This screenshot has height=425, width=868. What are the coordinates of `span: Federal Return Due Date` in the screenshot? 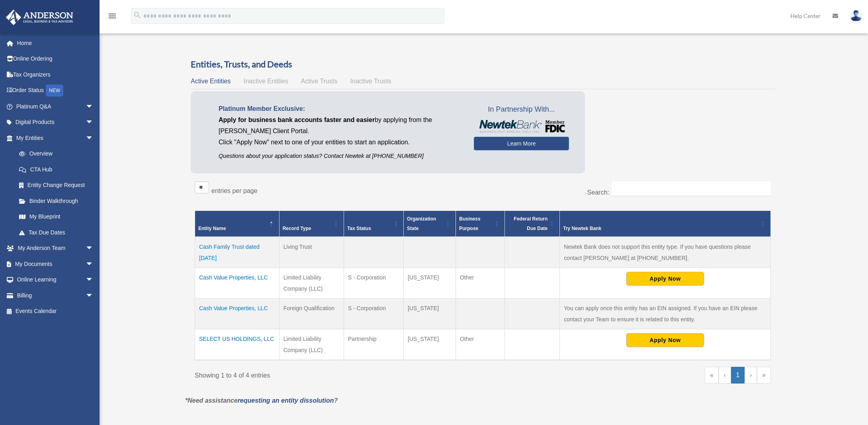 It's located at (531, 223).